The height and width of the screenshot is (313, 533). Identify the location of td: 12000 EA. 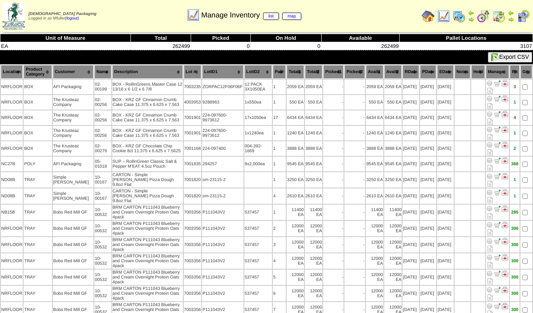
(393, 229).